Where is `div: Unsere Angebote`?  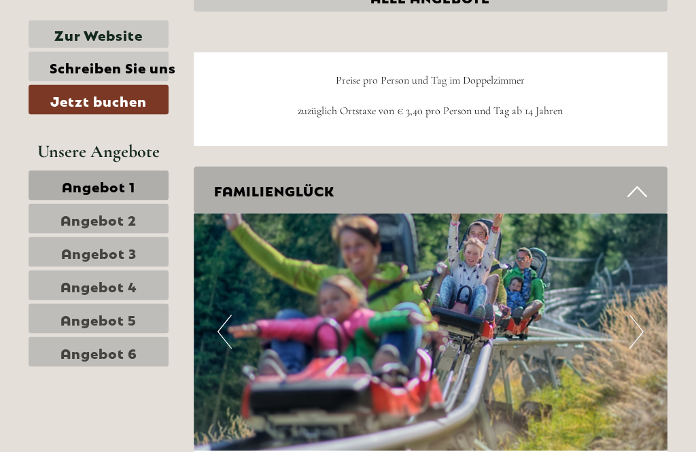
div: Unsere Angebote is located at coordinates (99, 151).